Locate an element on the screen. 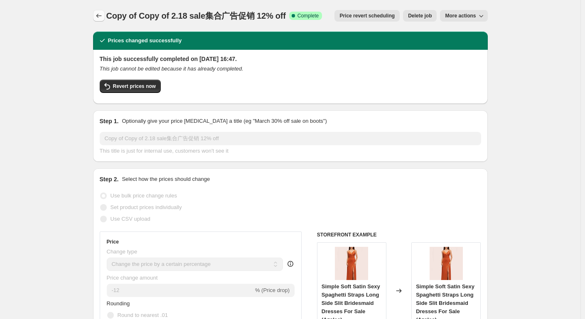 This screenshot has height=319, width=585. span: Price revert scheduling is located at coordinates (367, 16).